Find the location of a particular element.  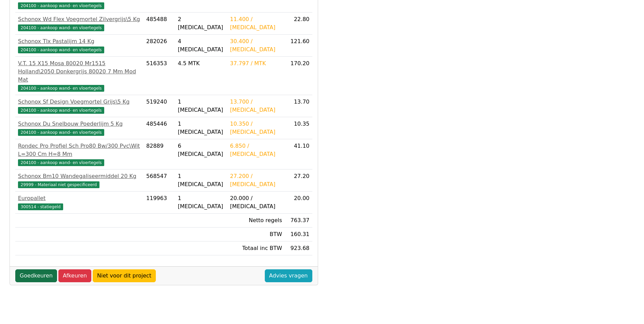

a: Goedkeuren is located at coordinates (36, 276).